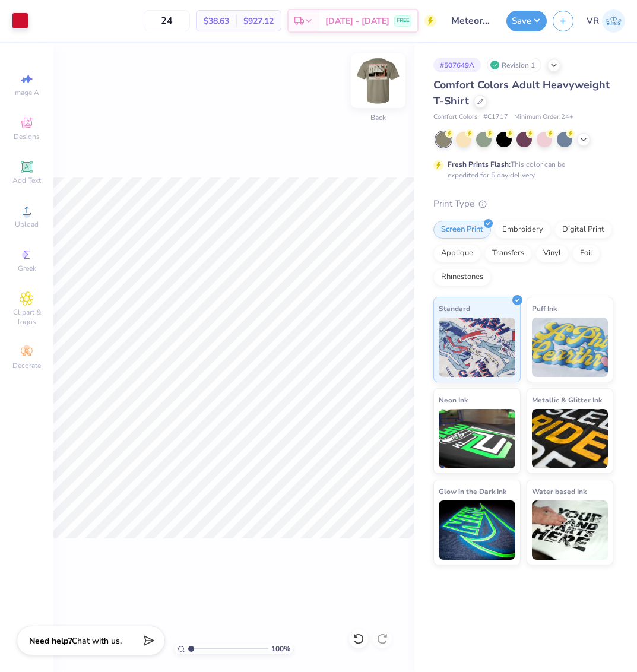 Image resolution: width=637 pixels, height=672 pixels. What do you see at coordinates (559, 491) in the screenshot?
I see `span: Water based Ink` at bounding box center [559, 491].